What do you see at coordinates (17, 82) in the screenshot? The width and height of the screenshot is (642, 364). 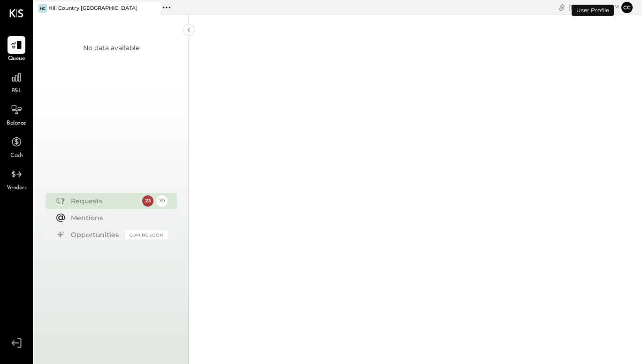 I see `a: P&L` at bounding box center [17, 82].